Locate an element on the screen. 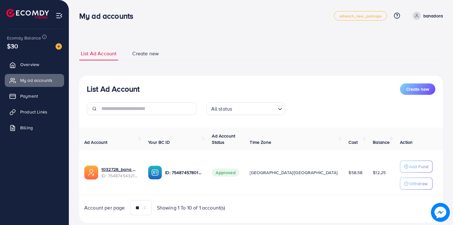  a: 1032728_bana dor ad account 1_1757579407255 is located at coordinates (120, 169).